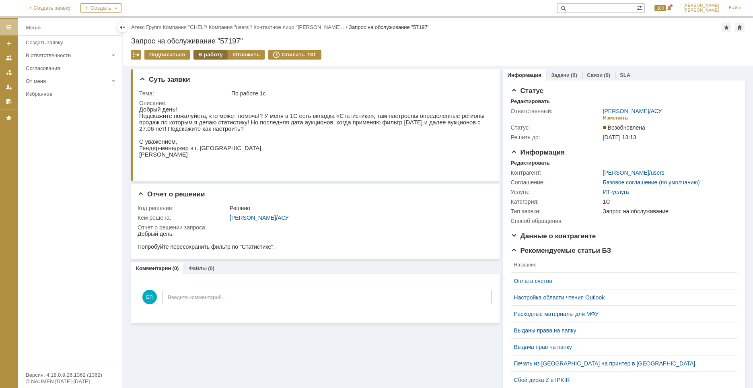 Image resolution: width=753 pixels, height=388 pixels. What do you see at coordinates (620, 297) in the screenshot?
I see `div: Настройка области чтения Outlook` at bounding box center [620, 297].